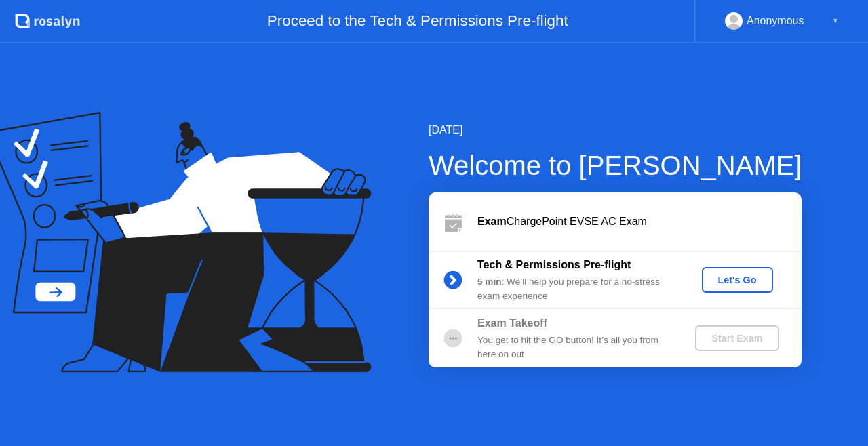 This screenshot has height=446, width=868. Describe the element at coordinates (737, 280) in the screenshot. I see `div: Let's Go` at that location.